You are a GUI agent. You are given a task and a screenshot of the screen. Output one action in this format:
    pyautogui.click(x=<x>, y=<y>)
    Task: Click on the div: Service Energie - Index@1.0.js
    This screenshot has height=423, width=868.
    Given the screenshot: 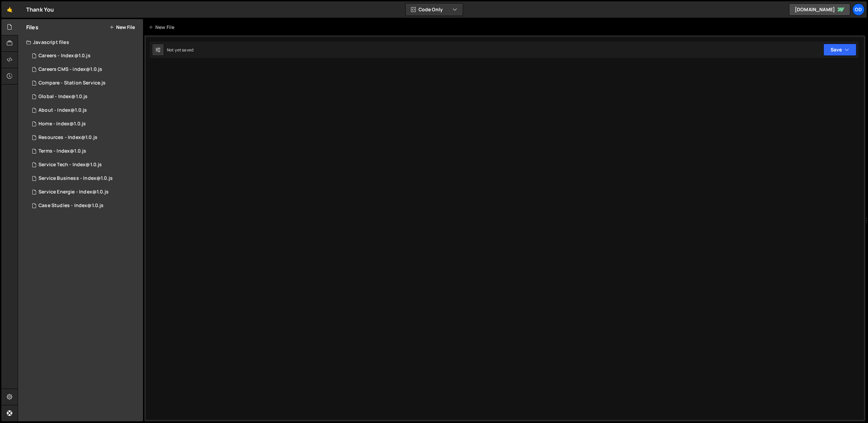 What is the action you would take?
    pyautogui.click(x=73, y=192)
    